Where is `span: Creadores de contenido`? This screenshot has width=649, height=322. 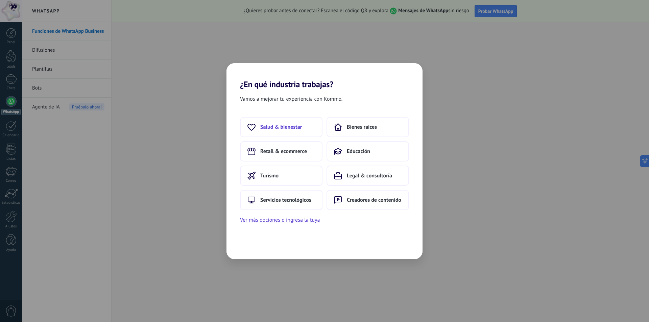 span: Creadores de contenido is located at coordinates (374, 200).